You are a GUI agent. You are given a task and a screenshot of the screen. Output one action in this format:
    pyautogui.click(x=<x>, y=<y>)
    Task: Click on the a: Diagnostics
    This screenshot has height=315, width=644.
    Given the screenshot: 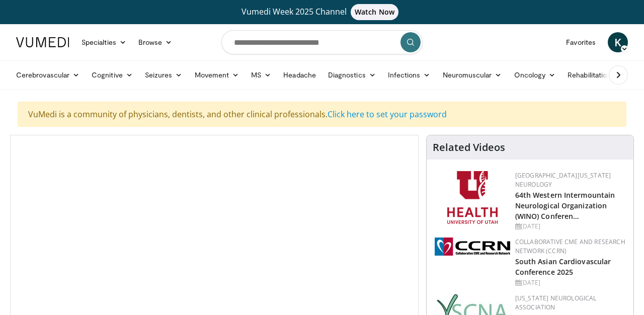 What is the action you would take?
    pyautogui.click(x=352, y=75)
    